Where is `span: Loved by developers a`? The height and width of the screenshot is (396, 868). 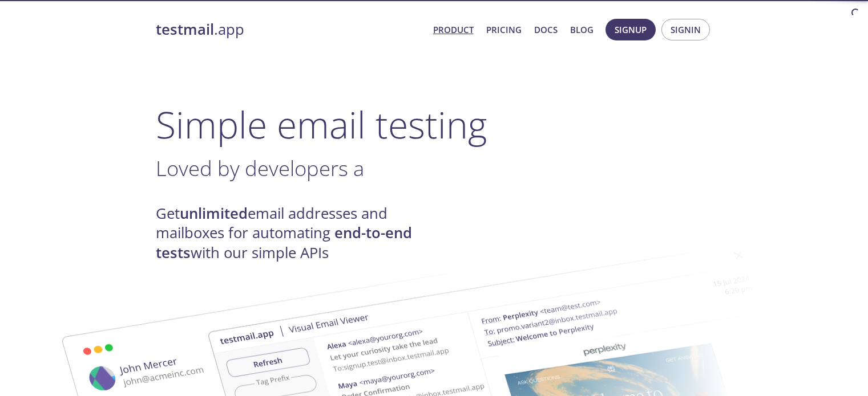
span: Loved by developers a is located at coordinates (260, 168).